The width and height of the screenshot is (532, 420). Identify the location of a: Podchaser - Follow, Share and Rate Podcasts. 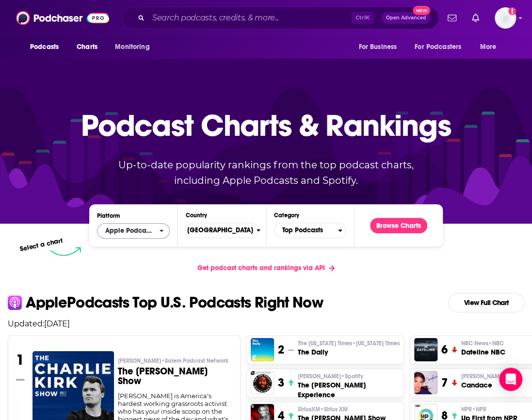
(62, 18).